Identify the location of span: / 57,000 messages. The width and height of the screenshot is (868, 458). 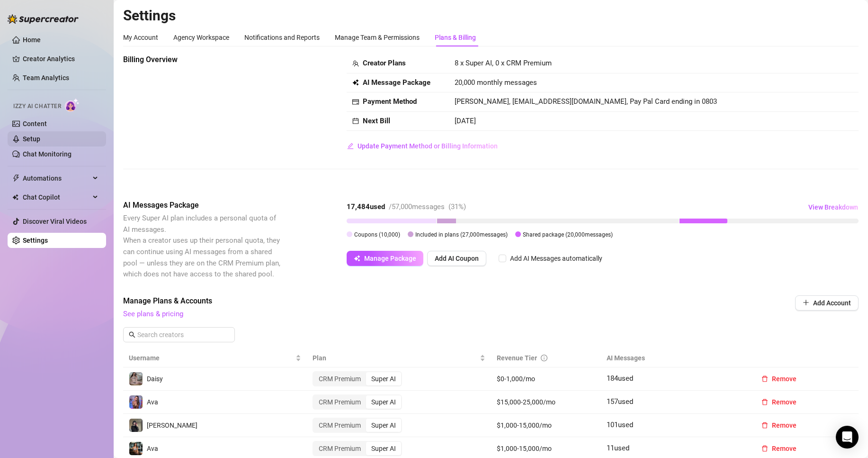
(417, 206).